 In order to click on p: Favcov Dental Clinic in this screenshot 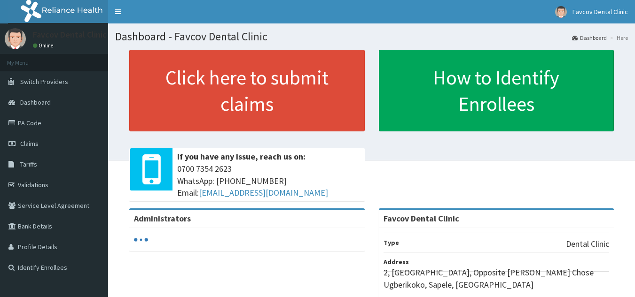, I will do `click(70, 35)`.